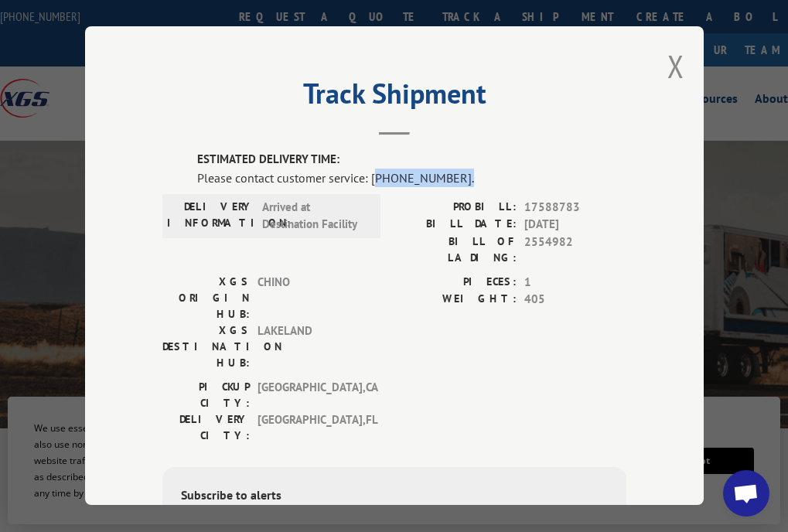 This screenshot has width=788, height=532. What do you see at coordinates (747, 493) in the screenshot?
I see `div: Open chat` at bounding box center [747, 493].